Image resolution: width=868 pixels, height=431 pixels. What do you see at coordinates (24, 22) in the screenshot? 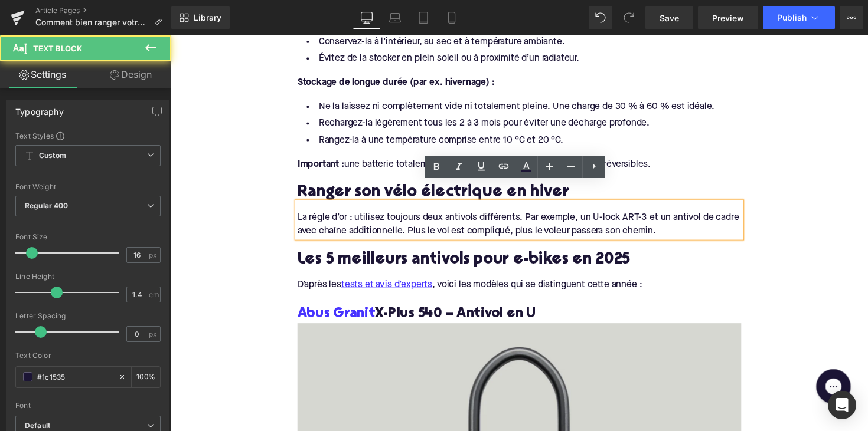
I see `button: Gorgias live chat` at bounding box center [24, 22].